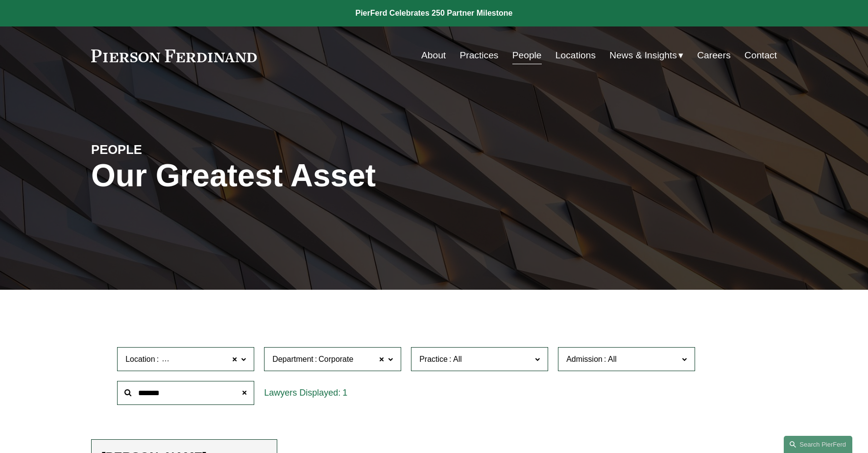  What do you see at coordinates (761, 55) in the screenshot?
I see `a: Contact` at bounding box center [761, 55].